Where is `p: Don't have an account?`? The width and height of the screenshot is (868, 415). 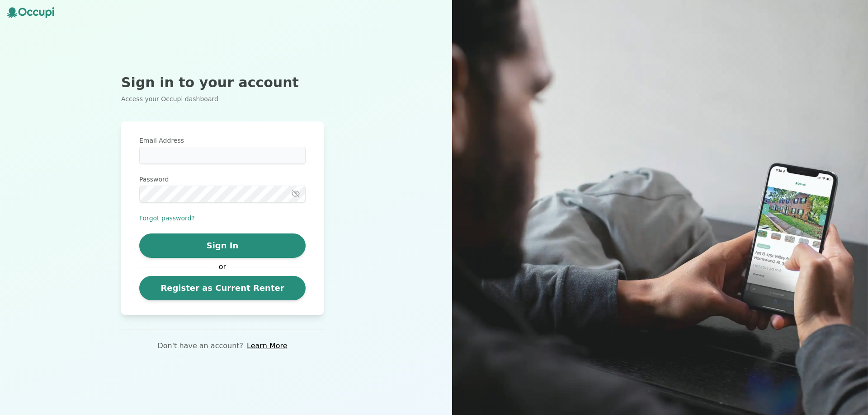
p: Don't have an account? is located at coordinates (200, 346).